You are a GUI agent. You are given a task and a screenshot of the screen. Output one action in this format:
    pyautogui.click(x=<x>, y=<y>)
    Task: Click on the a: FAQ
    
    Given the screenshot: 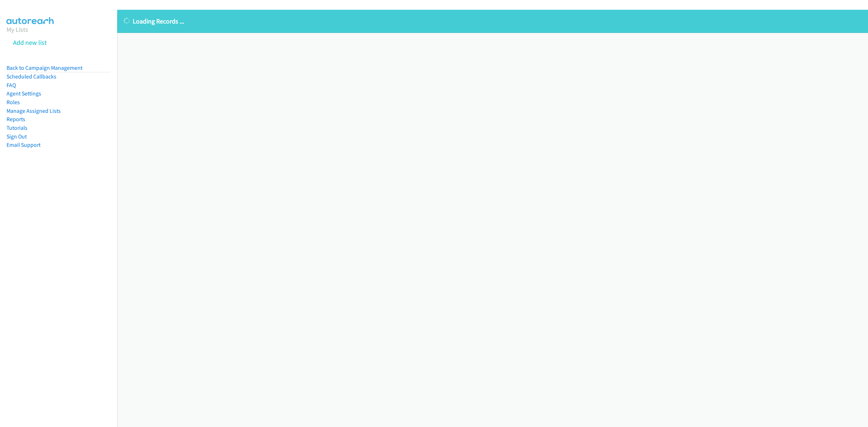 What is the action you would take?
    pyautogui.click(x=11, y=85)
    